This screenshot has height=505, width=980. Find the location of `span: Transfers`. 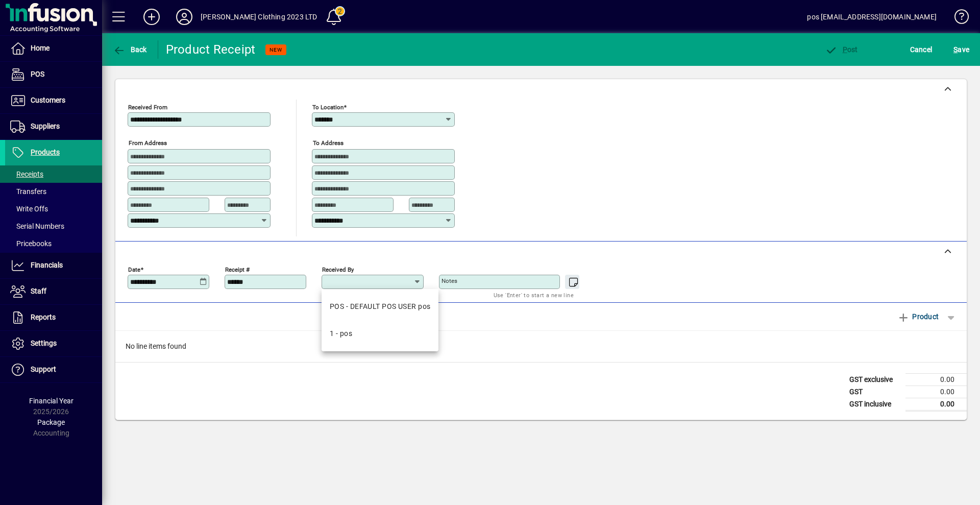

span: Transfers is located at coordinates (28, 192).